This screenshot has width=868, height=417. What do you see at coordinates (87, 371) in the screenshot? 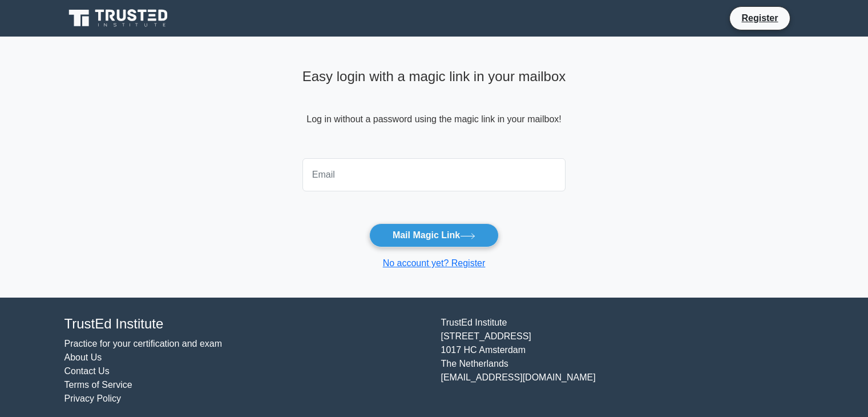
I see `a: Contact Us` at bounding box center [87, 371].